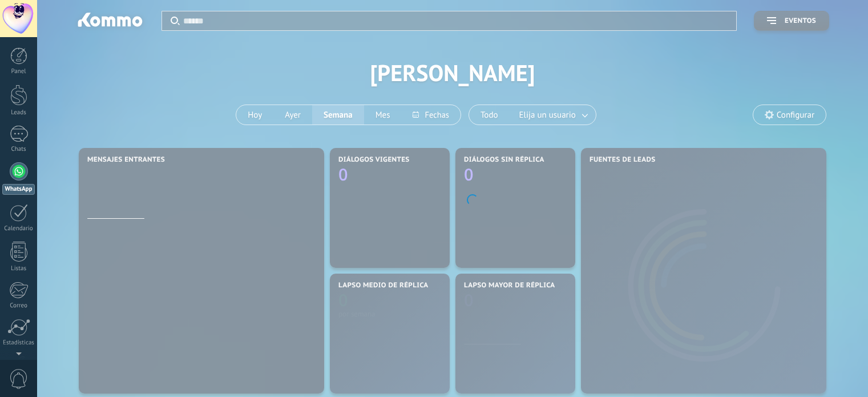 The image size is (868, 397). What do you see at coordinates (19, 228) in the screenshot?
I see `div: Calendario` at bounding box center [19, 228].